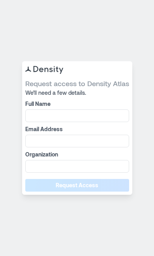 The image size is (154, 256). Describe the element at coordinates (77, 185) in the screenshot. I see `button: Request Access` at that location.